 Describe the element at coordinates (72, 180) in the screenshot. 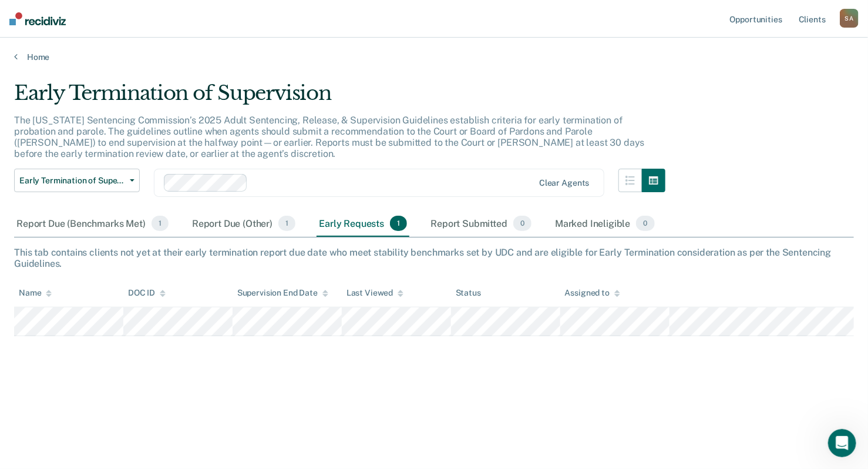

I see `span: Early Termination of Supervision` at that location.